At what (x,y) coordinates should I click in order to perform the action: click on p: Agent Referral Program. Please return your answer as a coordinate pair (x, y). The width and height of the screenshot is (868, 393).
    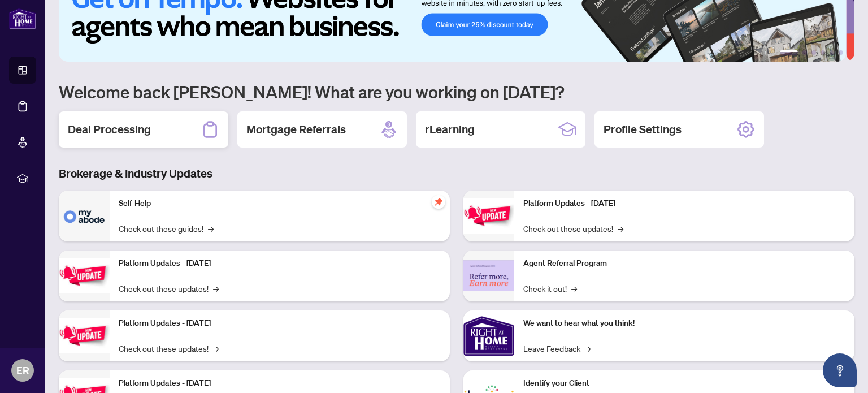
    Looking at the image, I should click on (684, 264).